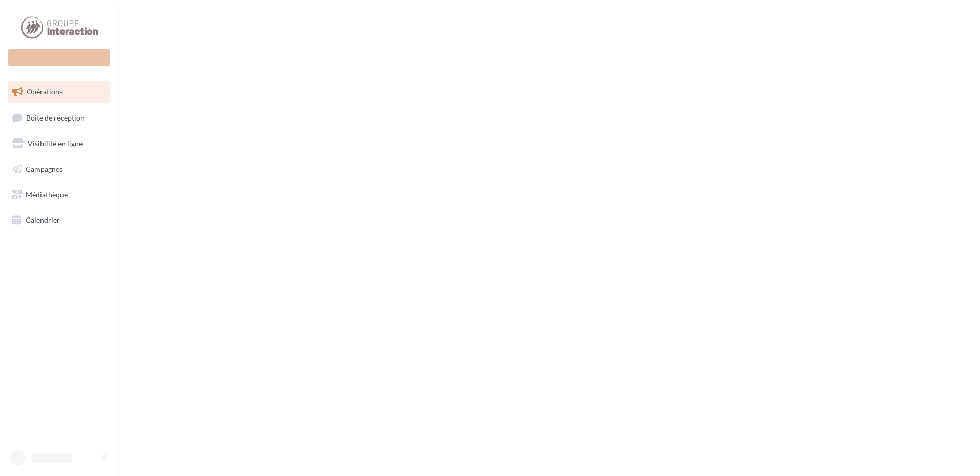 The width and height of the screenshot is (980, 476). What do you see at coordinates (59, 195) in the screenshot?
I see `a: Médiathèque` at bounding box center [59, 195].